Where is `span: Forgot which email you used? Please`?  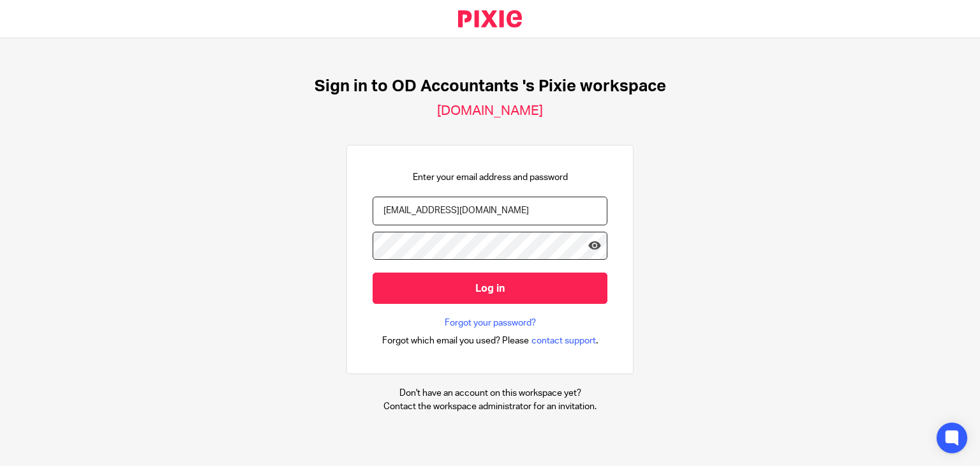
span: Forgot which email you used? Please is located at coordinates (456, 341).